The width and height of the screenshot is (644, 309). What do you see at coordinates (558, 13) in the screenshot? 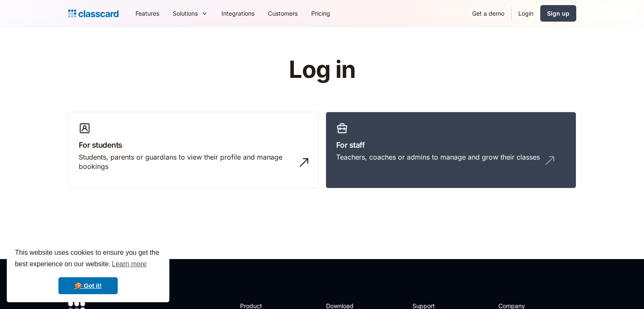
I see `a: Sign up` at bounding box center [558, 13].